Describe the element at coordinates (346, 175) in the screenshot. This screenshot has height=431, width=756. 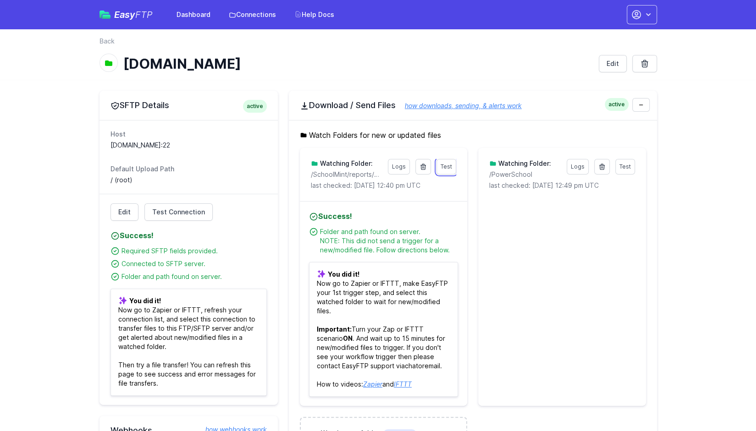
I see `p: /SchoolMint/reports/Cupp_Bobby_2202576` at that location.